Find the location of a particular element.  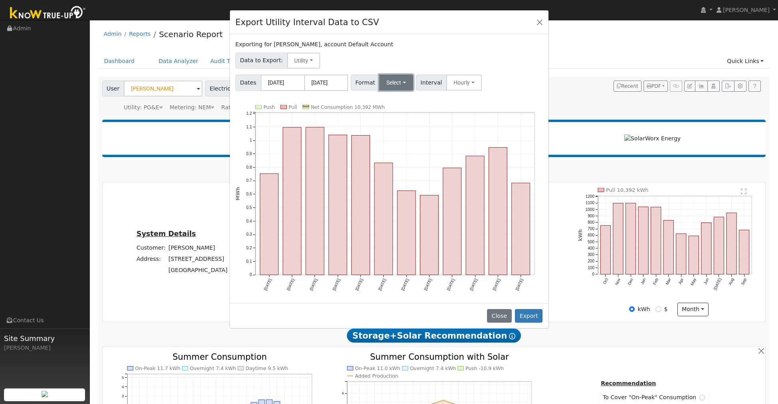

text: 0.1 is located at coordinates (249, 261).